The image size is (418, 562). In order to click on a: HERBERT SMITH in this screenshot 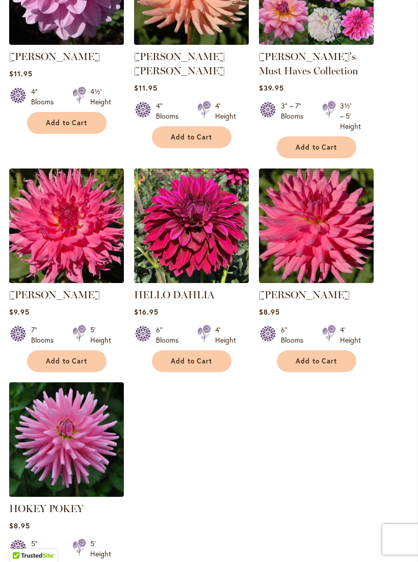, I will do `click(316, 281)`.